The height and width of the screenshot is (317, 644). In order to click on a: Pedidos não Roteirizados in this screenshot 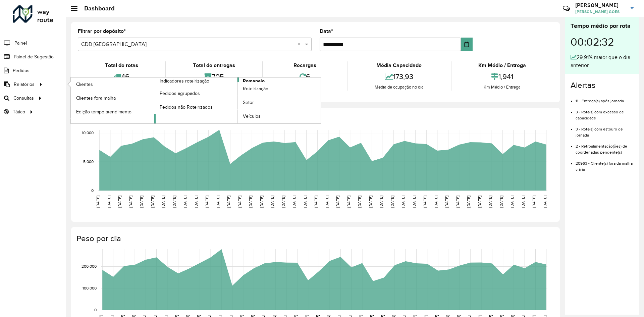, I will do `click(196, 107)`.